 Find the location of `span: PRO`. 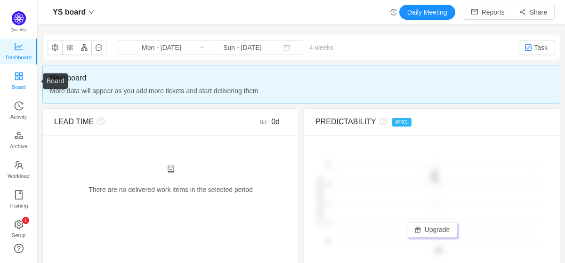

span: PRO is located at coordinates (402, 122).